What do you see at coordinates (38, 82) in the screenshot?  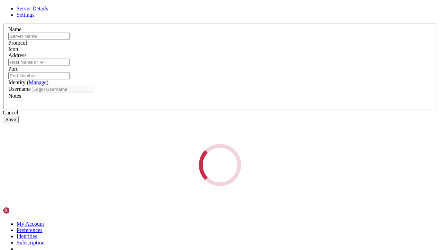 I see `a: Manage` at bounding box center [38, 82].